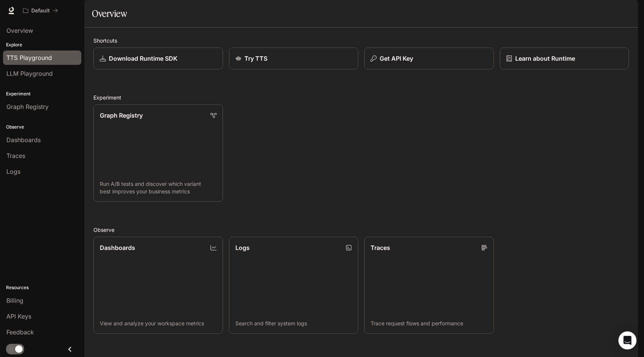  What do you see at coordinates (110, 14) in the screenshot?
I see `h1: Overview` at bounding box center [110, 14].